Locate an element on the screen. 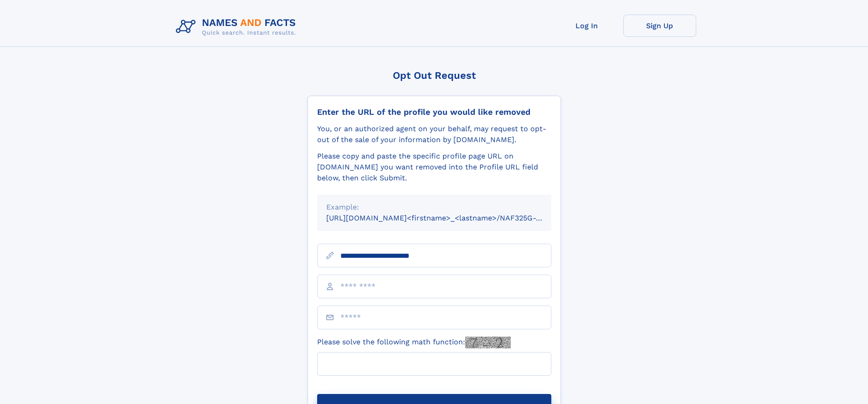 The image size is (868, 404). div: Opt Out Request is located at coordinates (435, 75).